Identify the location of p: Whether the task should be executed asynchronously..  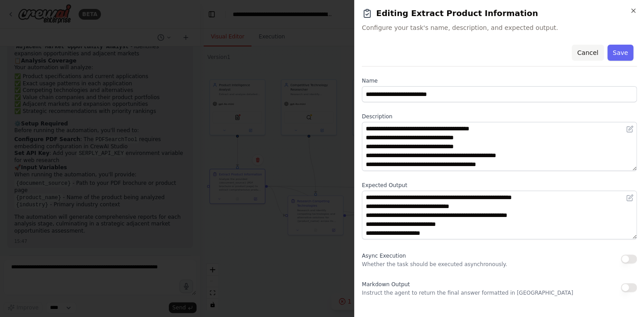
(434, 264).